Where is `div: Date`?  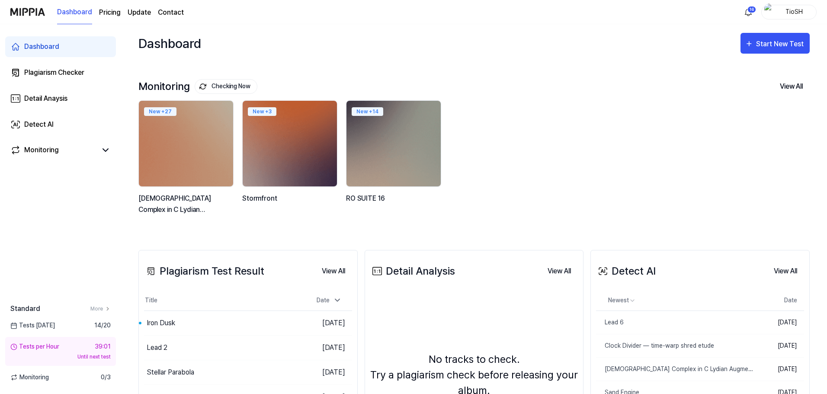 div: Date is located at coordinates (329, 300).